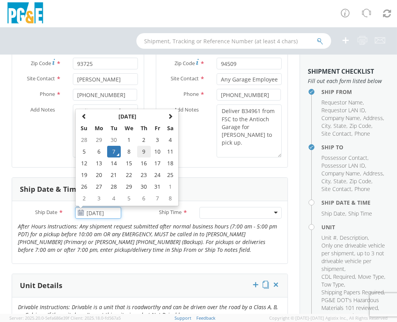  I want to click on span: Move Type, so click(371, 276).